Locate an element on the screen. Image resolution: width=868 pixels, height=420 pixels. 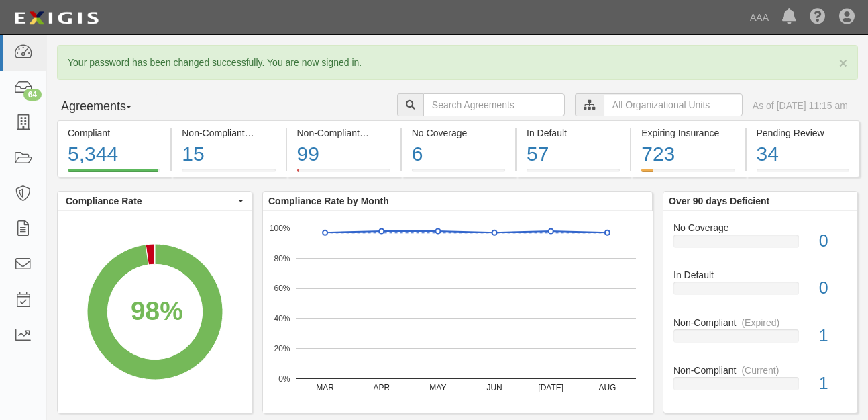
a: No Coverage6 is located at coordinates (458, 174).